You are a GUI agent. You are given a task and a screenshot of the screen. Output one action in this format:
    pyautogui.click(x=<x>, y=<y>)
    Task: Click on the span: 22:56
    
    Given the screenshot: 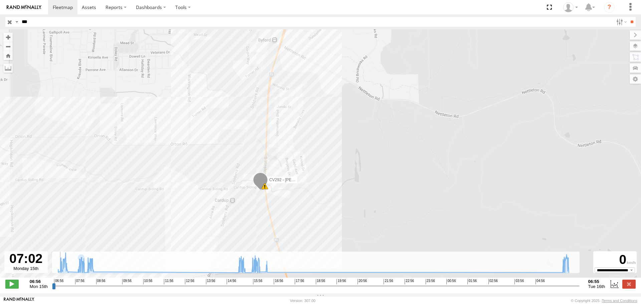 What is the action you would take?
    pyautogui.click(x=409, y=282)
    